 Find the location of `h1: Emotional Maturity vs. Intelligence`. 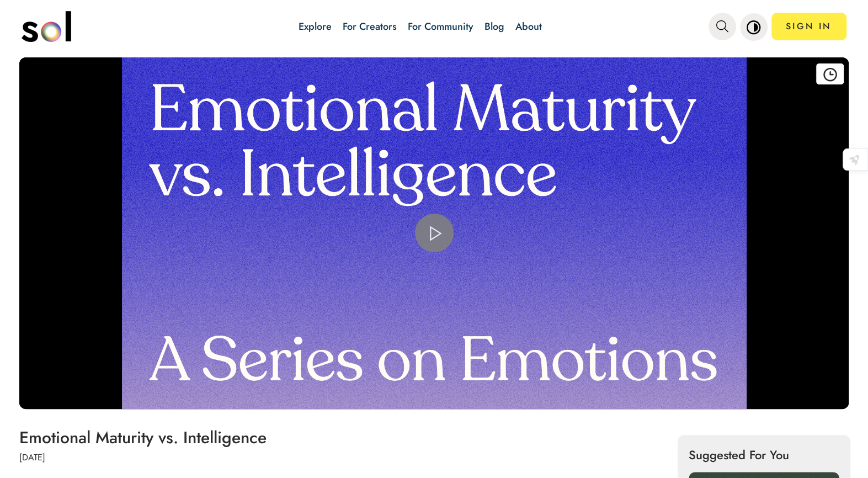

h1: Emotional Maturity vs. Intelligence is located at coordinates (339, 437).